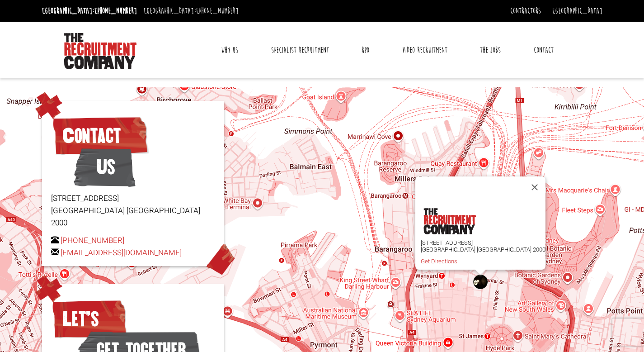  Describe the element at coordinates (525, 11) in the screenshot. I see `a: Contractors` at that location.